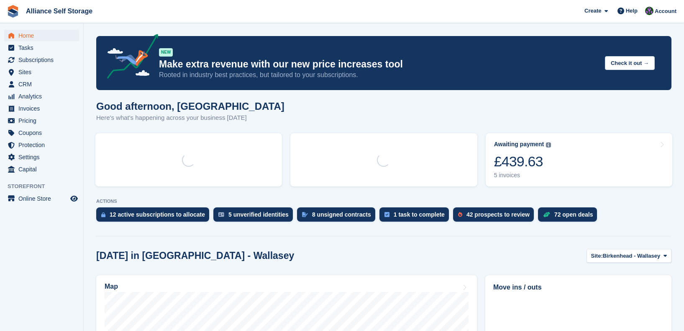 The image size is (684, 331). Describe the element at coordinates (387, 214) in the screenshot. I see `img: task-75834270c22a3079a89374b754ae025e5fb1db73e45f91037f5363f120a921f8.svg` at that location.